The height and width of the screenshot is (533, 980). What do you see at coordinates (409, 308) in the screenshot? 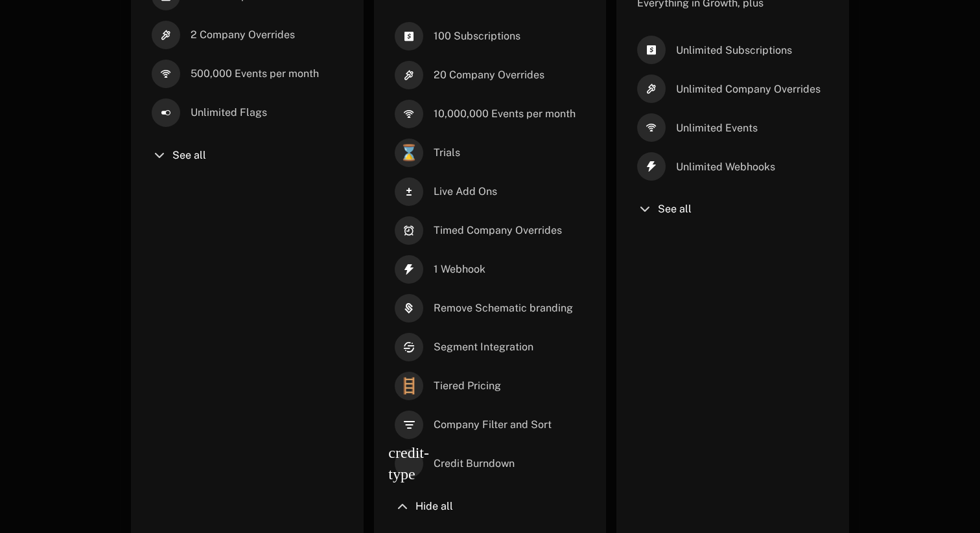
I see `i: schematic` at bounding box center [409, 308].